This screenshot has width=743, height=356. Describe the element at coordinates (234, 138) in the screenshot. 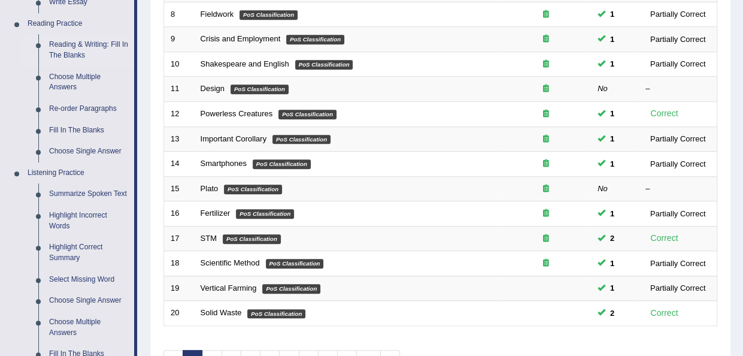

I see `a: Important Corollary` at that location.